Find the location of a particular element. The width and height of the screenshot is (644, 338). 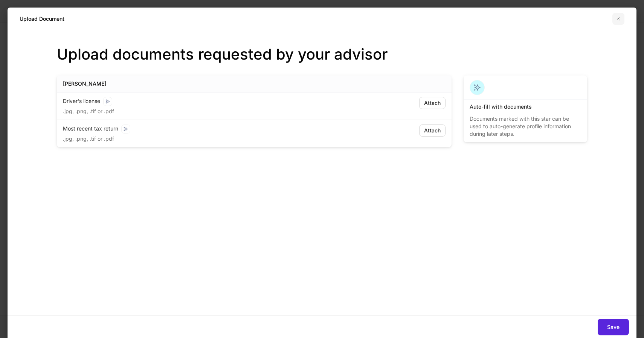

div: Documents marked with this star can be used to auto-generate profile information during later steps. is located at coordinates (525, 124).